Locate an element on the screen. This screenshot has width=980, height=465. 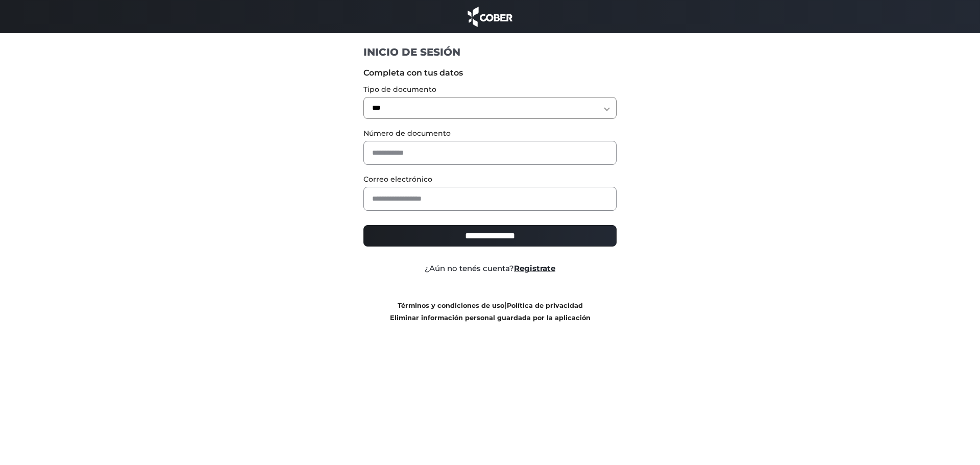
label: Tipo de documento is located at coordinates (490, 89).